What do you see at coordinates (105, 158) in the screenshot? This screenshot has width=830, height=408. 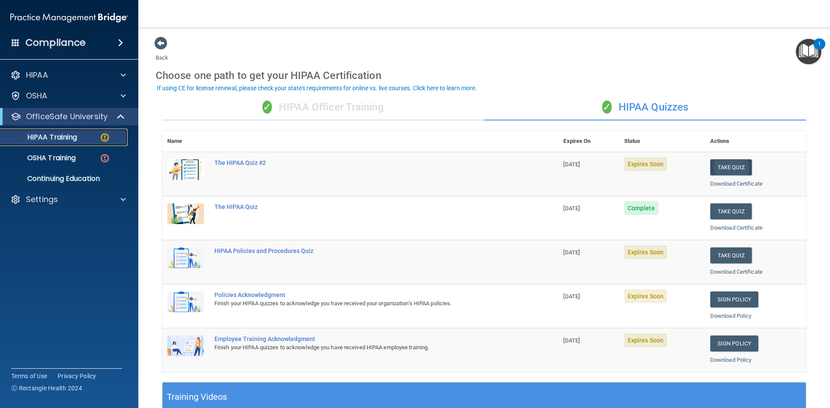 I see `img: danger-circle.6113f641.png` at bounding box center [105, 158].